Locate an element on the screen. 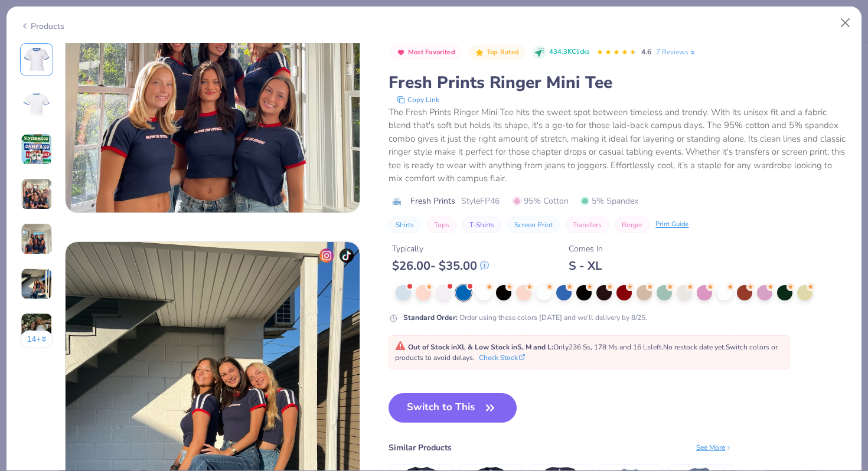 This screenshot has height=471, width=868. strong: Standard Order : is located at coordinates (430, 317).